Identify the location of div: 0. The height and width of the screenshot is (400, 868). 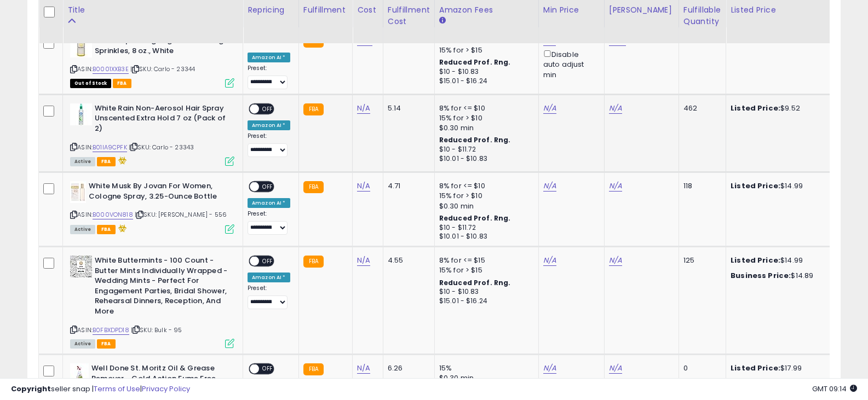
(701, 368).